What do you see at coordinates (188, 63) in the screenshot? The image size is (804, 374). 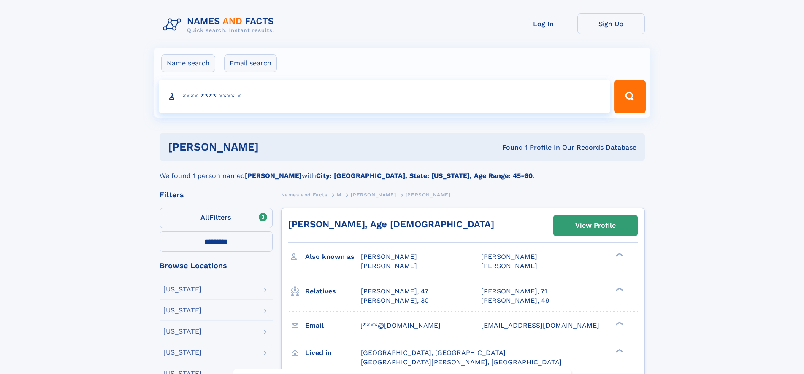 I see `label: Name search` at bounding box center [188, 63].